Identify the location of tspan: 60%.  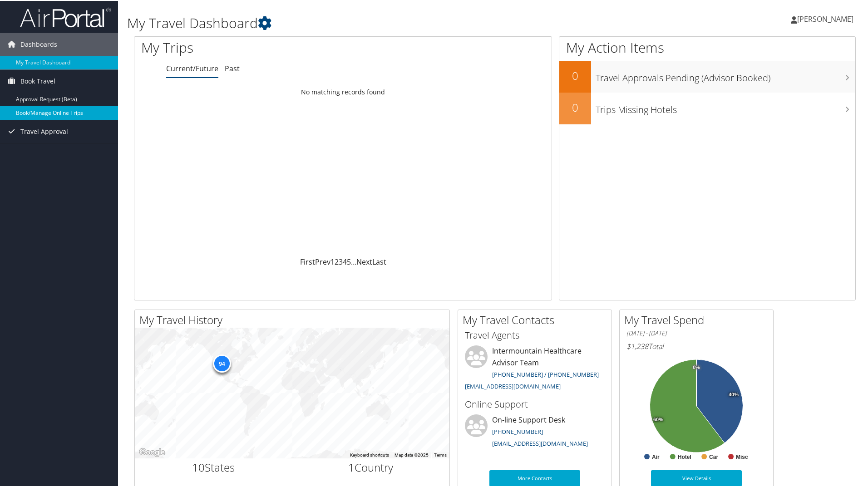
(658, 419).